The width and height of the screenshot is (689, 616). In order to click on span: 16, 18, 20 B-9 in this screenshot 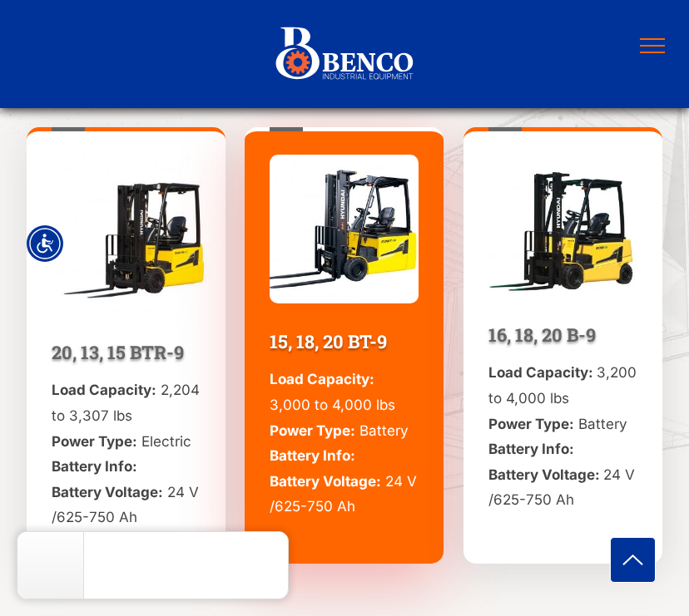, I will do `click(542, 334)`.